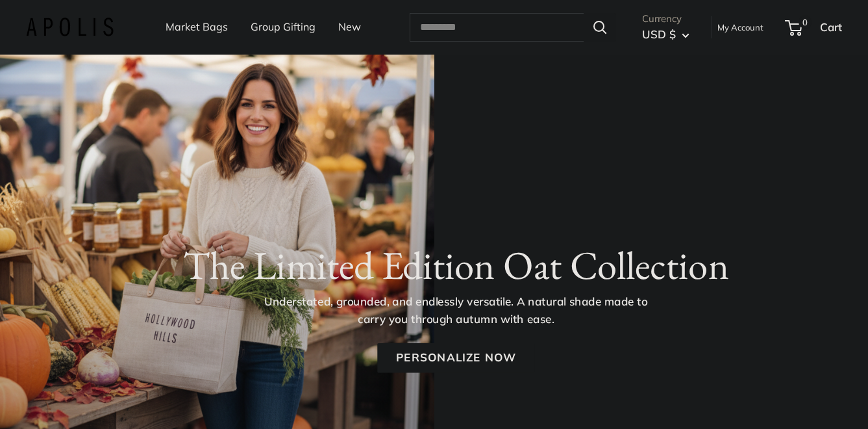  Describe the element at coordinates (456, 310) in the screenshot. I see `p: Understated, grounded, and endlessly versatile. A natural shade made to carry you through autumn ...` at that location.